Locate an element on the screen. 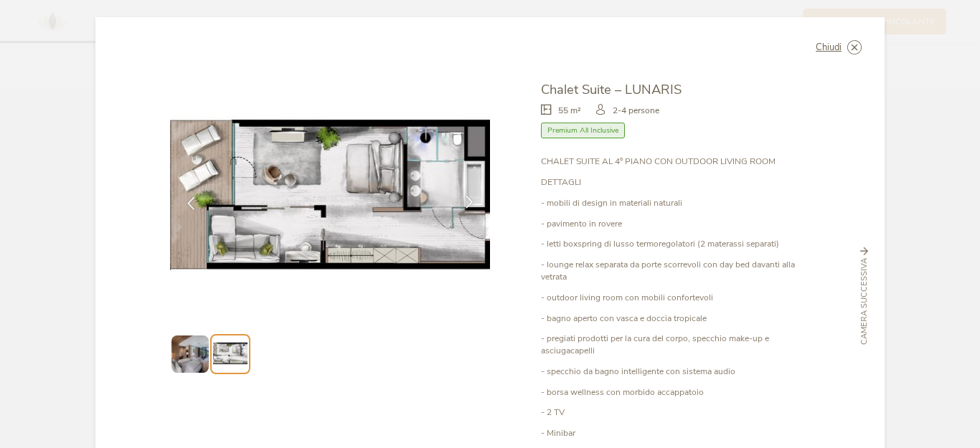 This screenshot has height=448, width=980. p: - lounge relax separata da porte scorrevoli con day bed davanti alla vetrata is located at coordinates (675, 271).